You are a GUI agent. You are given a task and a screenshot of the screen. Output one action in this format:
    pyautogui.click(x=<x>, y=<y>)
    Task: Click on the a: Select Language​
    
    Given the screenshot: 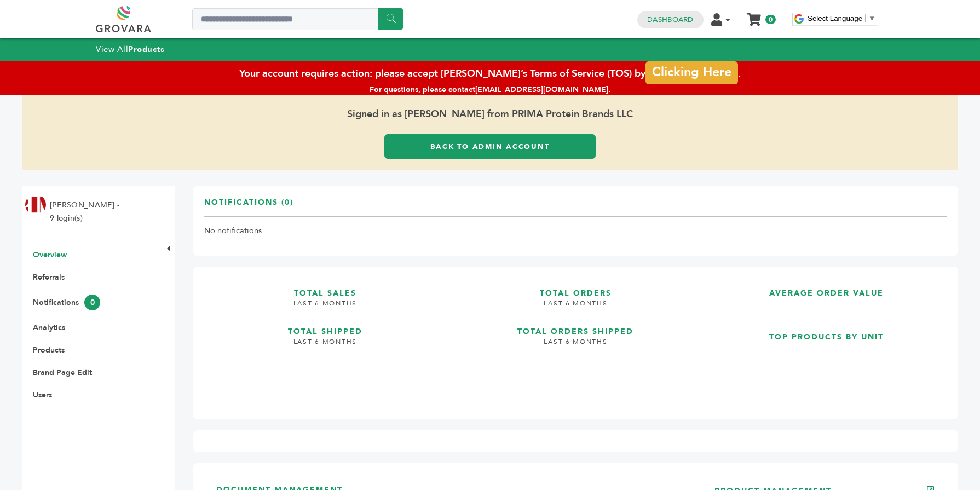 What is the action you would take?
    pyautogui.click(x=841, y=18)
    